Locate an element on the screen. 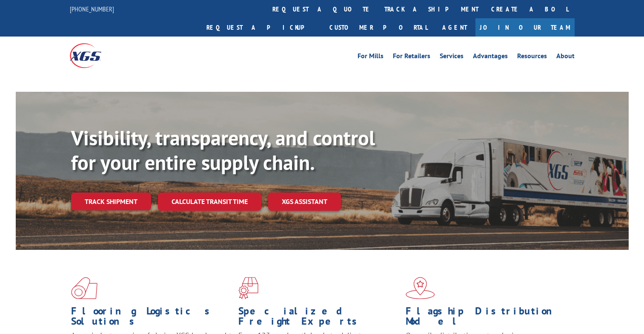 This screenshot has height=334, width=644. a: Agent is located at coordinates (455, 27).